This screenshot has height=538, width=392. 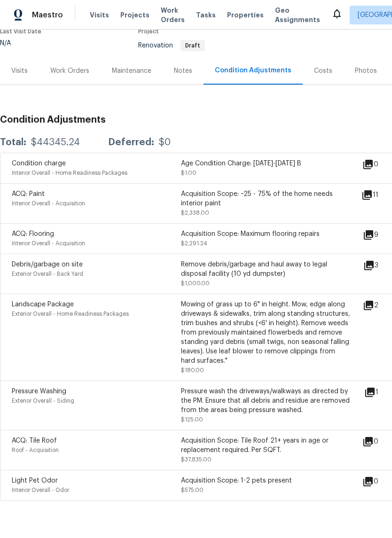 What do you see at coordinates (43, 304) in the screenshot?
I see `span: Landscape Package` at bounding box center [43, 304].